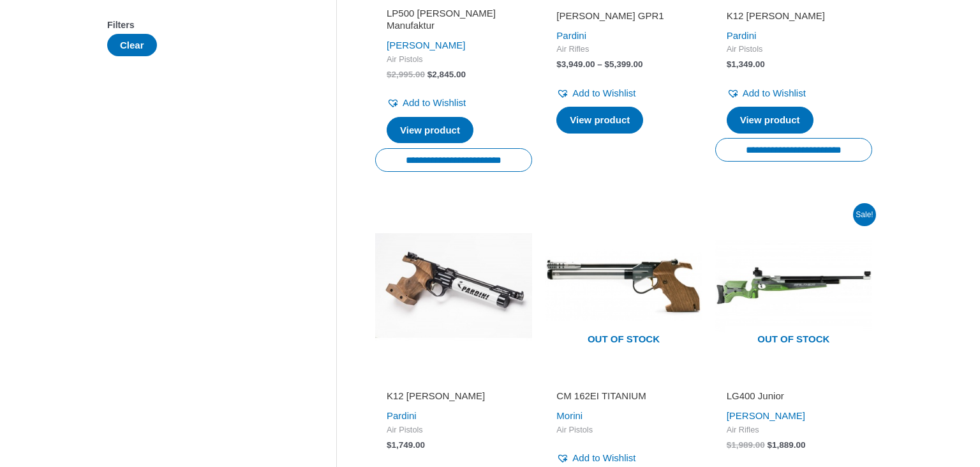  What do you see at coordinates (746, 444) in the screenshot?
I see `bdi: 1,989.00` at bounding box center [746, 444].